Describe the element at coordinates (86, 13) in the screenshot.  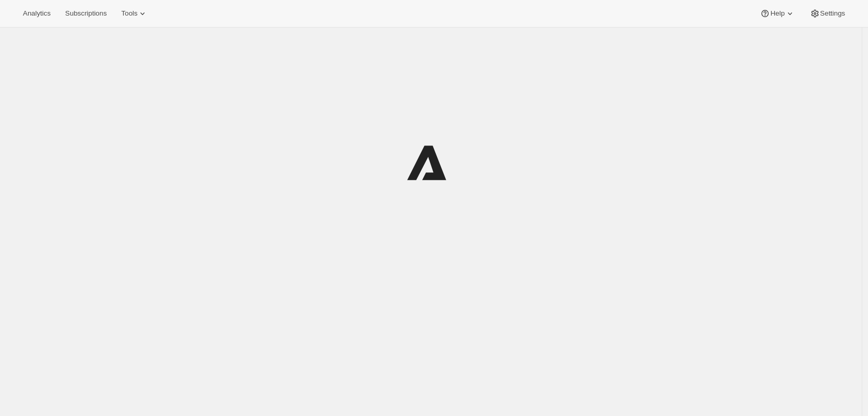
I see `span: Subscriptions` at that location.